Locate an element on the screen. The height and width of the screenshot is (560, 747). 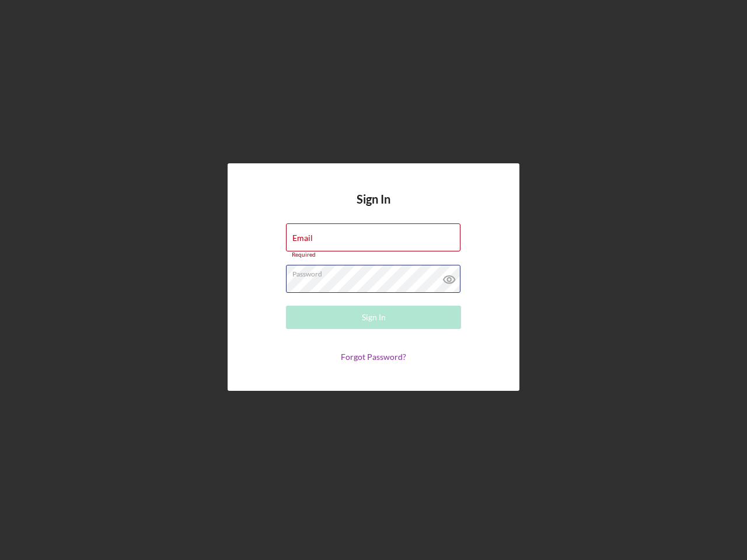
label: Email is located at coordinates (302, 238).